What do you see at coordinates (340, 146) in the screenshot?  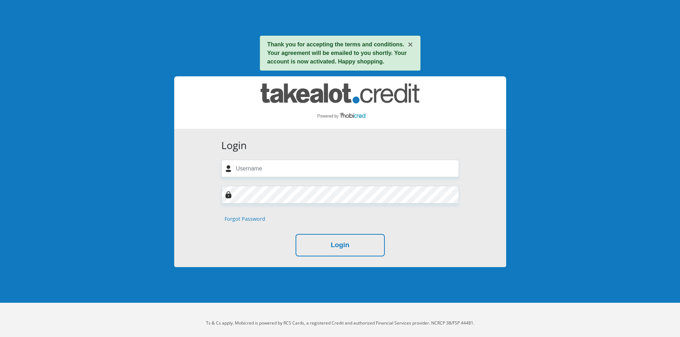 I see `h3: Login` at bounding box center [340, 146].